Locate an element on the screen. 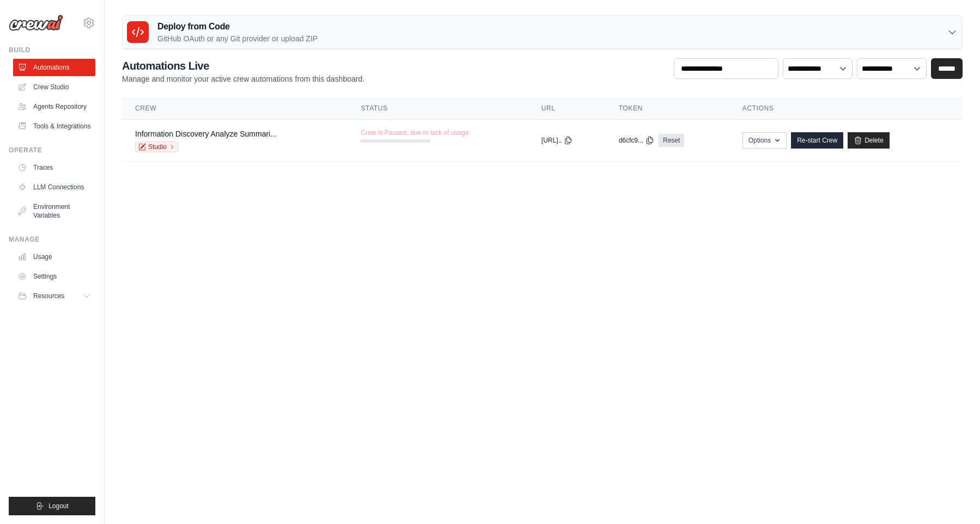 This screenshot has height=524, width=980. button: Logout is located at coordinates (52, 506).